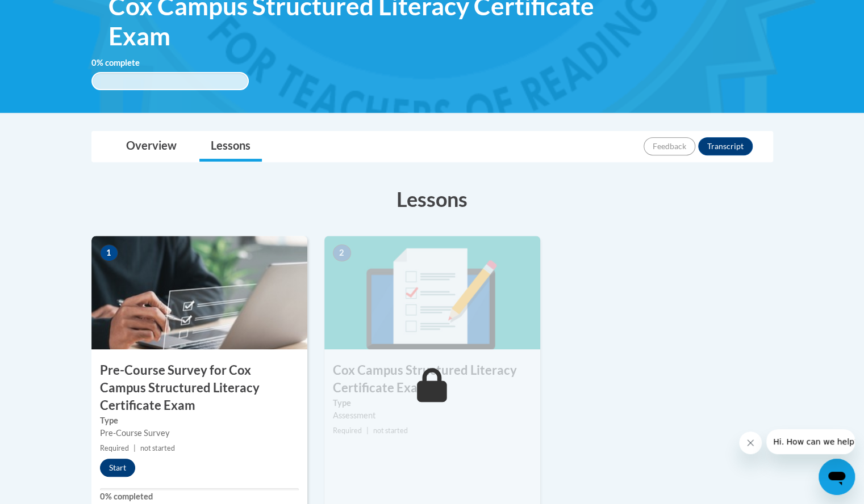 The width and height of the screenshot is (864, 504). I want to click on span: 0, so click(94, 62).